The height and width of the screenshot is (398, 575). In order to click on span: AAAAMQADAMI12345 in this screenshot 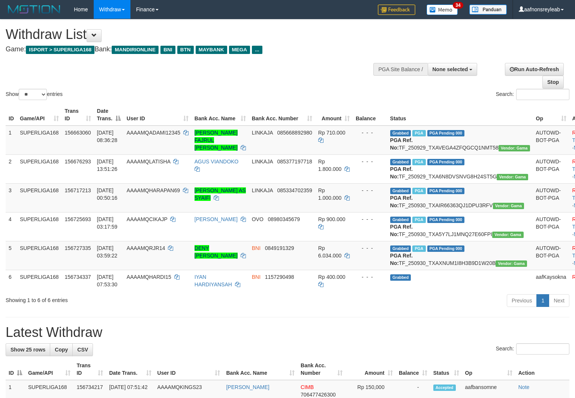, I will do `click(153, 133)`.